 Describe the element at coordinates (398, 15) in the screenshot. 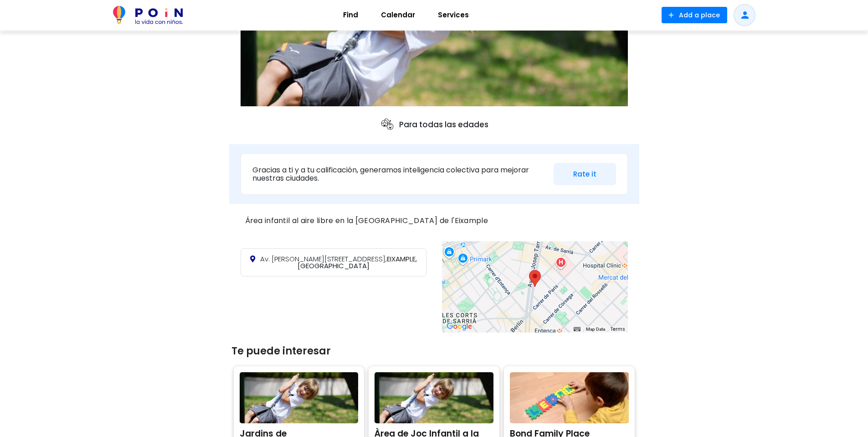

I see `span: Calendar` at that location.